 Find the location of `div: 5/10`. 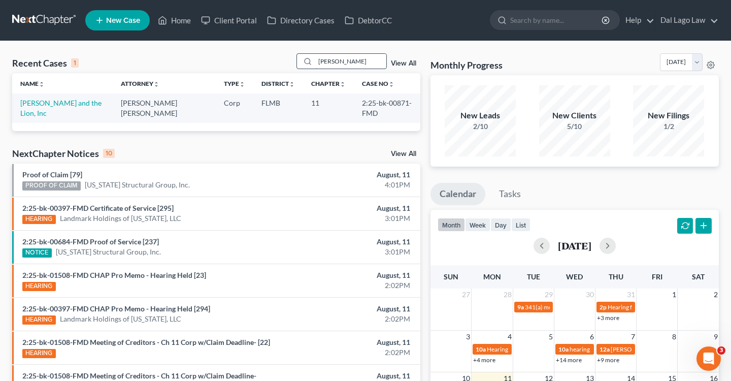

div: 5/10 is located at coordinates (575, 126).